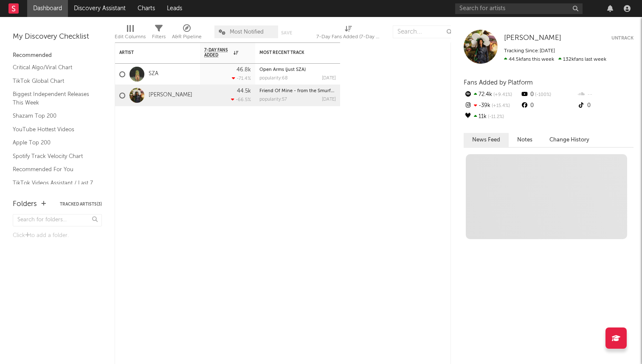 This screenshot has height=364, width=642. Describe the element at coordinates (317, 91) in the screenshot. I see `a: Friend Of Mine - from the Smurfs Movie Soundtrack` at that location.